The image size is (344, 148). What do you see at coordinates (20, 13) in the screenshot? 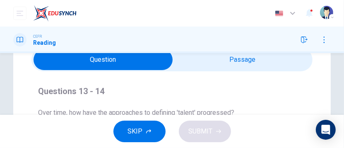
I see `button: open mobile menu` at bounding box center [20, 13].